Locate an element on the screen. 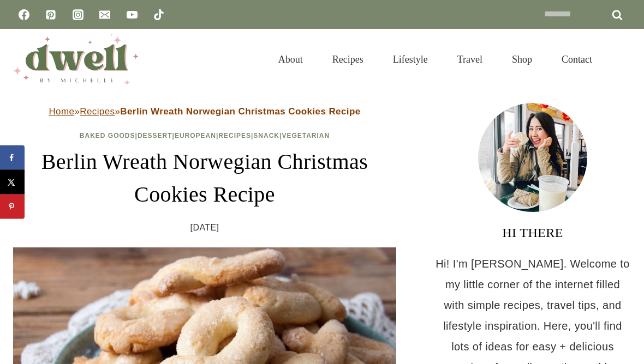 This screenshot has width=644, height=364. a: European is located at coordinates (195, 136).